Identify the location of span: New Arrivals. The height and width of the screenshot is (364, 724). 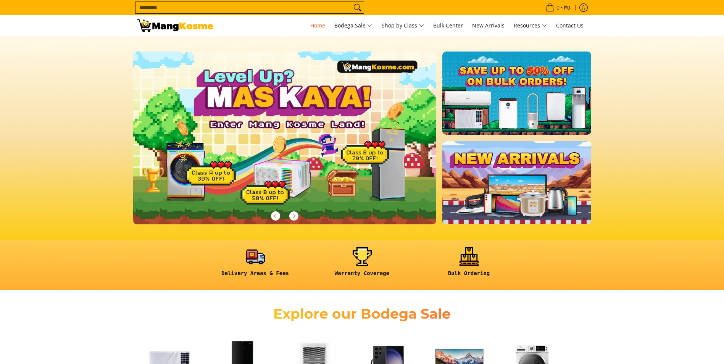
(488, 25).